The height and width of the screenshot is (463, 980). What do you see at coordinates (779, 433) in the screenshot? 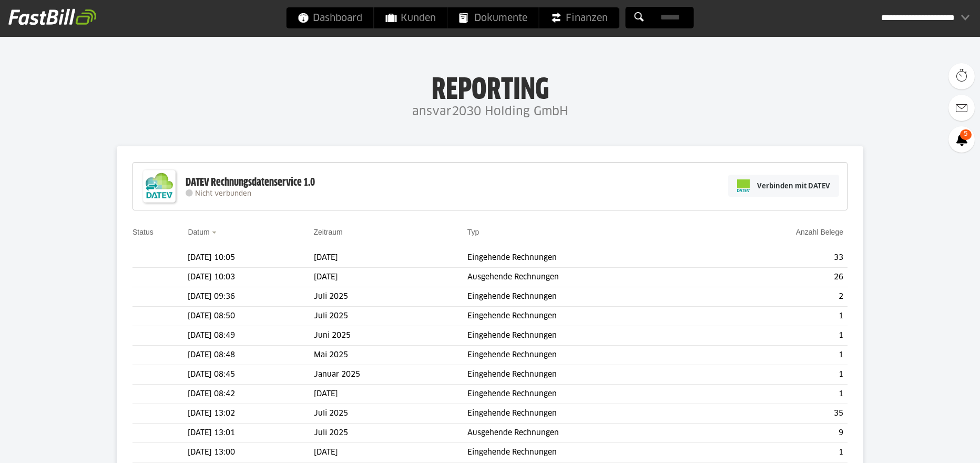
I see `td: 9` at bounding box center [779, 433].